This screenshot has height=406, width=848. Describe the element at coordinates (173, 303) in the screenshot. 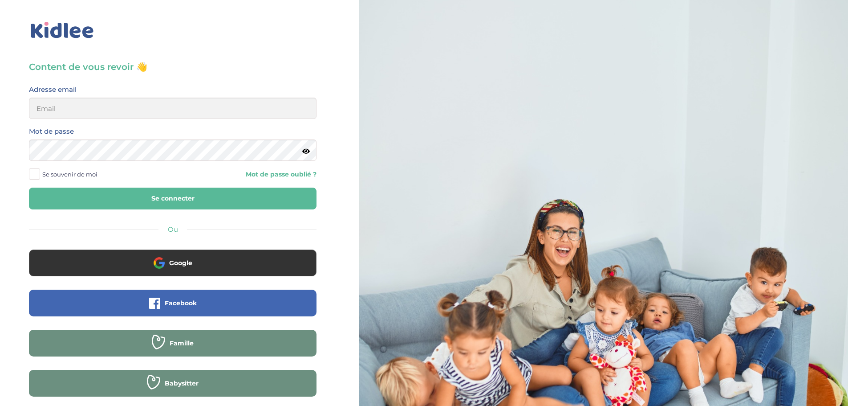

I see `button: Facebook` at that location.